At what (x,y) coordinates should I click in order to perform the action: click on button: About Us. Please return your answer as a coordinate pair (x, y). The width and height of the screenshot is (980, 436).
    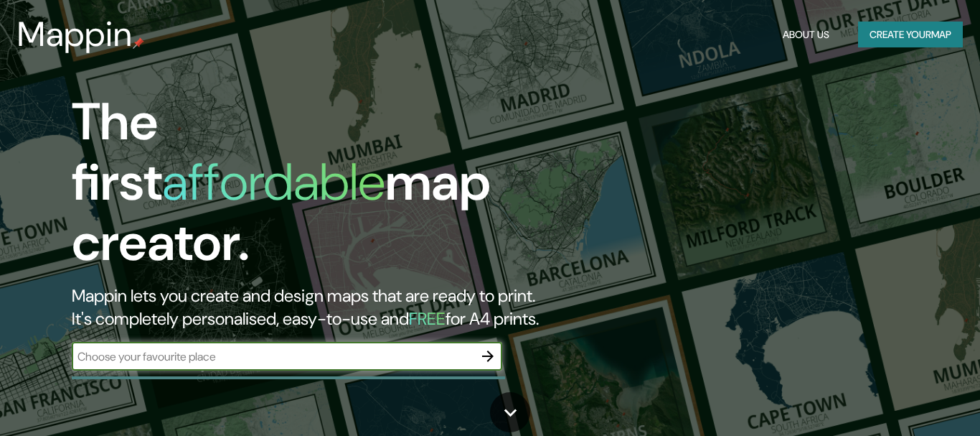
    Looking at the image, I should click on (806, 35).